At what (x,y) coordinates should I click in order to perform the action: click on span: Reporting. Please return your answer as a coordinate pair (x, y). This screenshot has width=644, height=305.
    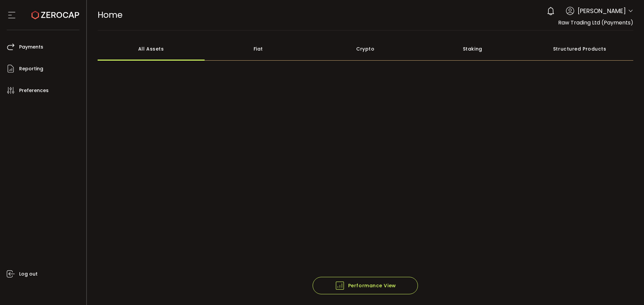
    Looking at the image, I should click on (31, 69).